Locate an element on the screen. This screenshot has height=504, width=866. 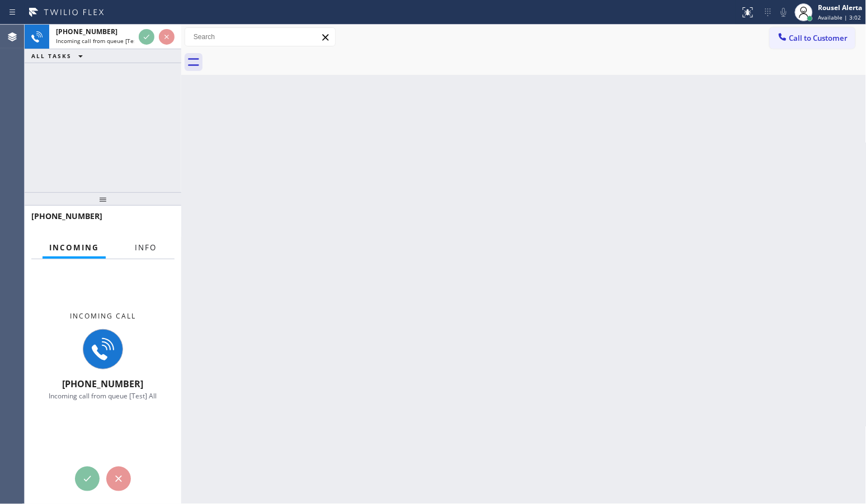
button: ALL TASKS is located at coordinates (59, 56).